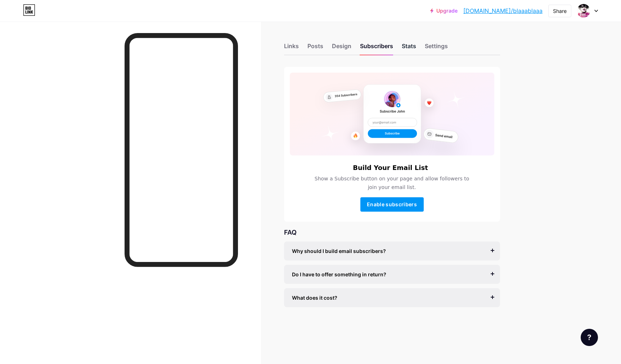 The image size is (621, 364). I want to click on div: Design, so click(341, 48).